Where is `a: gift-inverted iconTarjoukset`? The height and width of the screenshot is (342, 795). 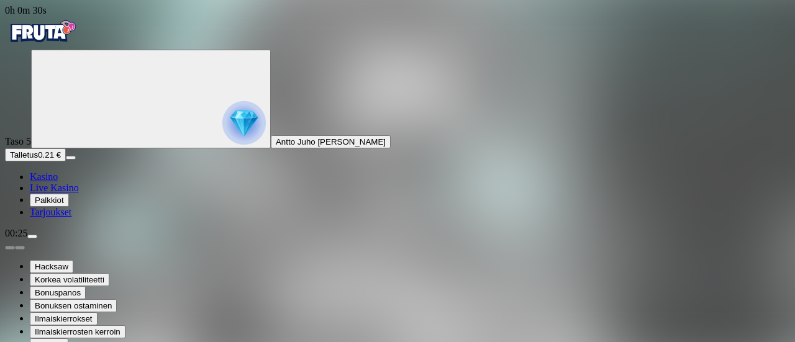 a: gift-inverted iconTarjoukset is located at coordinates (50, 212).